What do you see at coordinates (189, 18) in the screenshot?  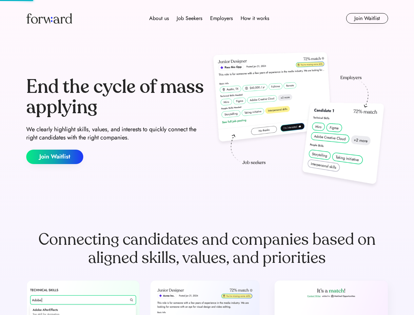 I see `div: Job Seekers` at bounding box center [189, 18].